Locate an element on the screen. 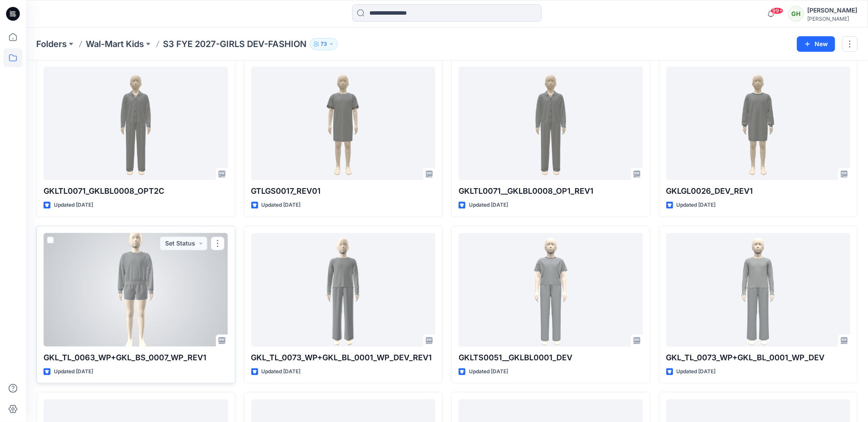 The image size is (868, 422). p: Folders is located at coordinates (52, 44).